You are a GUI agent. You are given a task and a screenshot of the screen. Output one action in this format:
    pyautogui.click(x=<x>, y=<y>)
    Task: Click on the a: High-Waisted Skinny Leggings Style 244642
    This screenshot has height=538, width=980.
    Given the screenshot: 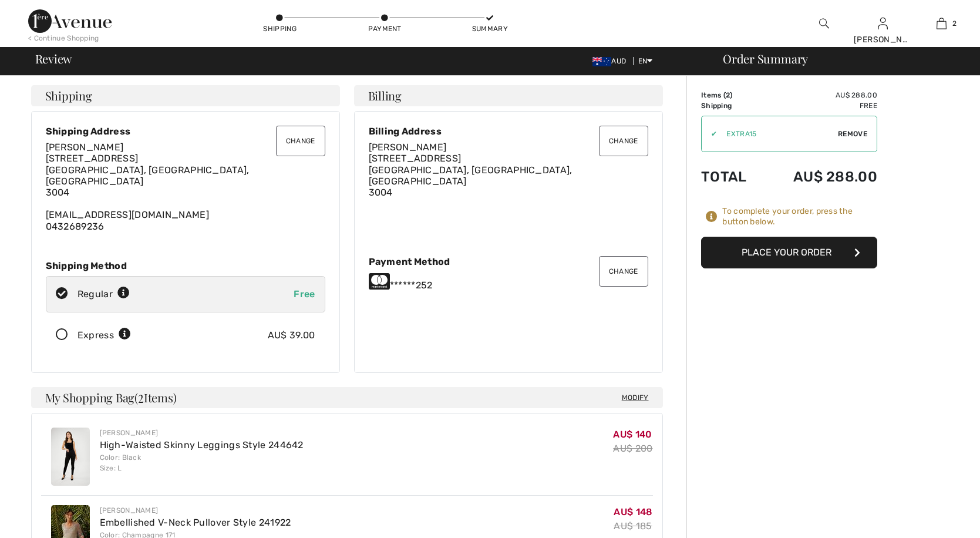 What is the action you would take?
    pyautogui.click(x=201, y=444)
    